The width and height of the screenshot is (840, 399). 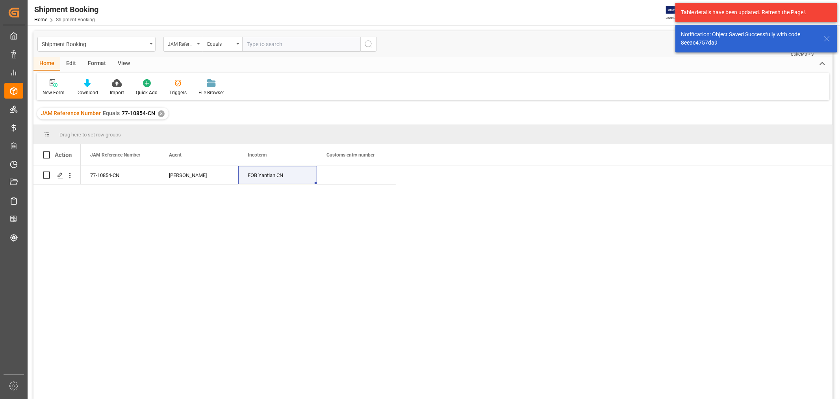 I want to click on div: 77-10854-CN, so click(x=120, y=175).